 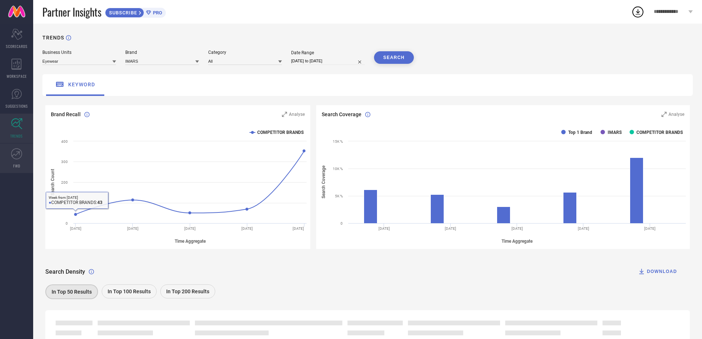 I want to click on text: 400, so click(x=65, y=141).